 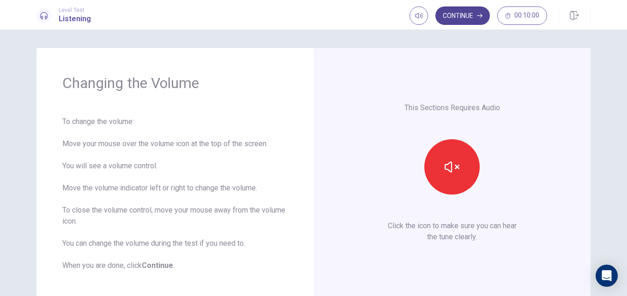 I want to click on button: 00:10:00, so click(x=522, y=16).